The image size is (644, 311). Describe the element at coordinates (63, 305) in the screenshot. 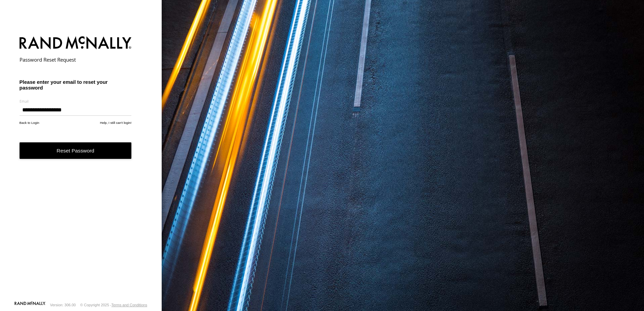

I see `div: Version: 306.00` at that location.